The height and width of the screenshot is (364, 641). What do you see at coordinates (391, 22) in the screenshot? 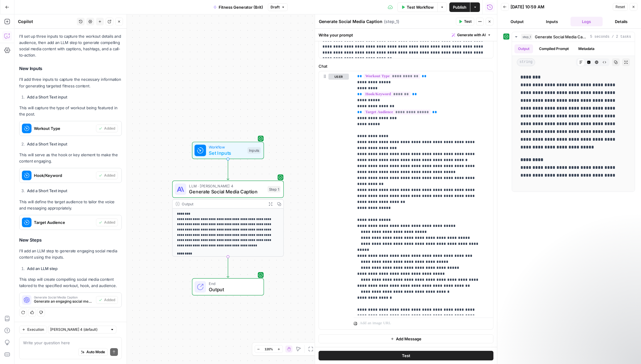
I see `span: ( step_1 )` at bounding box center [391, 22].